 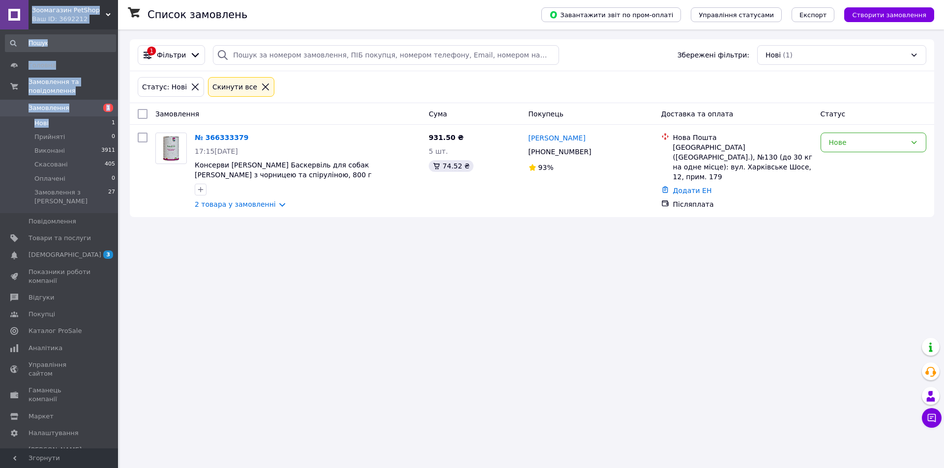 I want to click on button: Експорт, so click(x=813, y=15).